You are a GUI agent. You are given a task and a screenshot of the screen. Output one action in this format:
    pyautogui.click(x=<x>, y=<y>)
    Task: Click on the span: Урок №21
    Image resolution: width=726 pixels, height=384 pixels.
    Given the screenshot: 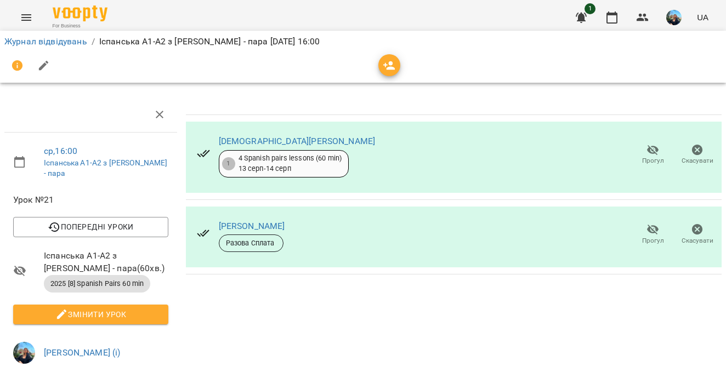 What is the action you would take?
    pyautogui.click(x=90, y=200)
    